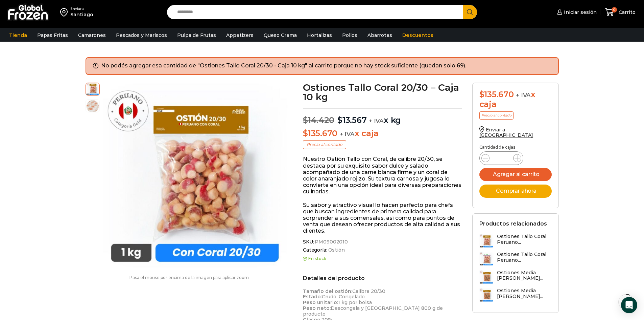  I want to click on p: Pasa el mouse por encima de la imagen para aplicar zoom, so click(190, 278).